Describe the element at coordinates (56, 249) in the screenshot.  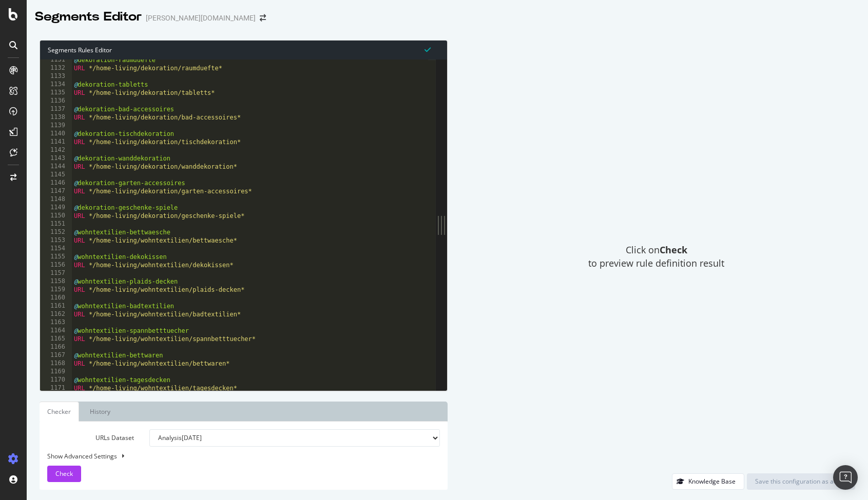
I see `div: 1154` at that location.